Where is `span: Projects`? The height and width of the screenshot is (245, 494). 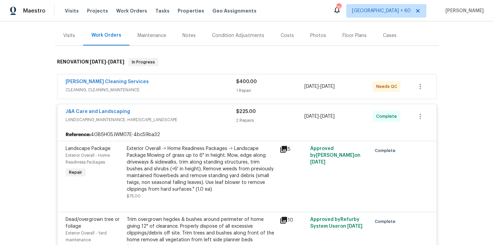 span: Projects is located at coordinates (98, 11).